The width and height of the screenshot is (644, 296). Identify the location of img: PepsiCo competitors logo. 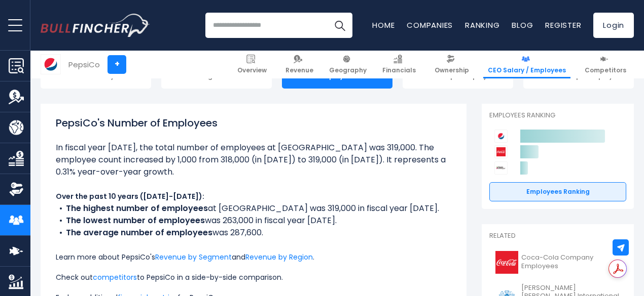
(500, 136).